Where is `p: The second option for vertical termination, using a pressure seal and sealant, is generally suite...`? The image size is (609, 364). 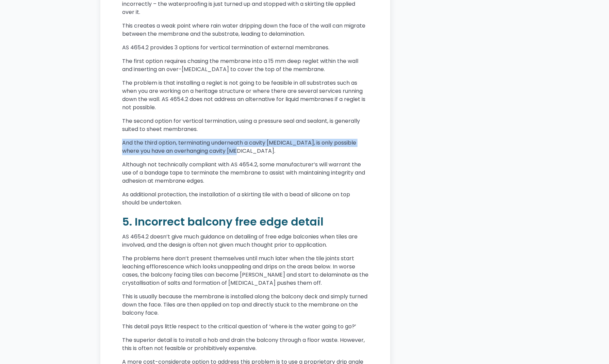 p: The second option for vertical termination, using a pressure seal and sealant, is generally suite... is located at coordinates (245, 125).